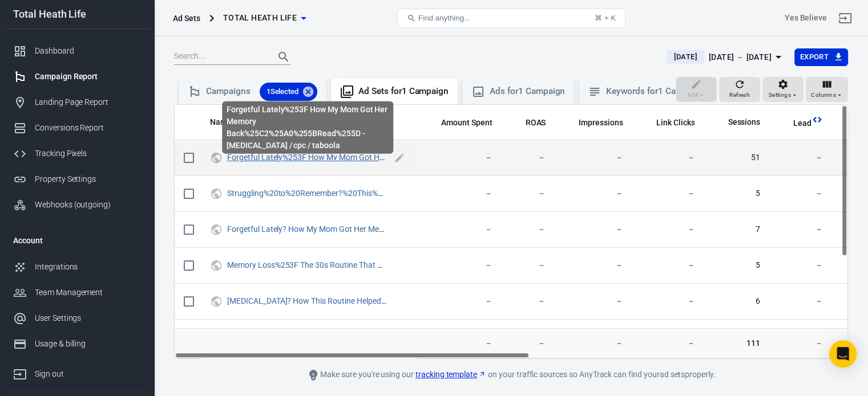 The width and height of the screenshot is (868, 396). I want to click on span: 7, so click(736, 230).